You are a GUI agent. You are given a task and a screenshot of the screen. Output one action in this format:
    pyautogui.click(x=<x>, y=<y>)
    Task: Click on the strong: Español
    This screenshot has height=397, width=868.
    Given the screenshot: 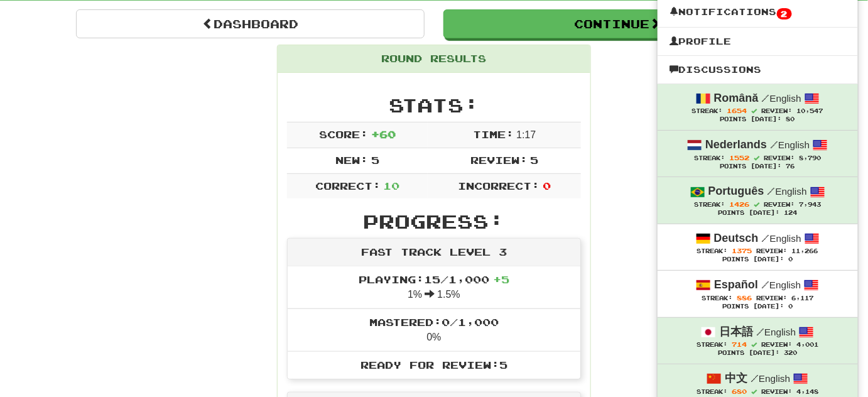 What is the action you would take?
    pyautogui.click(x=736, y=285)
    